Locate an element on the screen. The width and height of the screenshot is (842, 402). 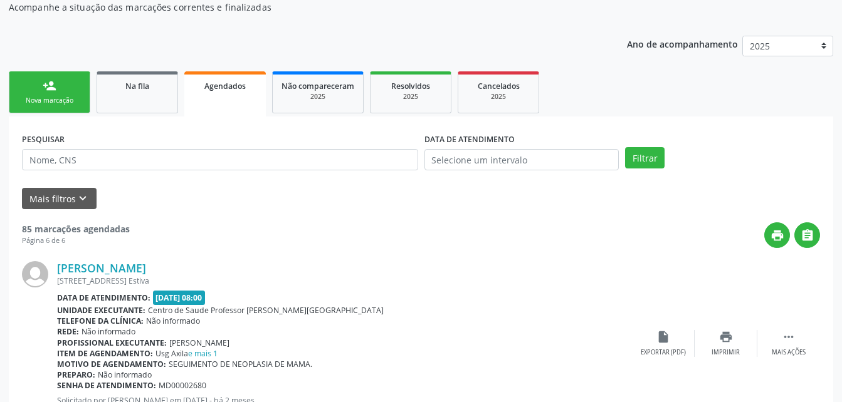
b: Rede: is located at coordinates (68, 332).